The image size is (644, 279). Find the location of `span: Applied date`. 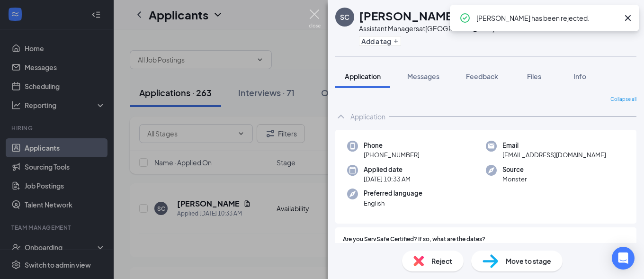

span: Applied date is located at coordinates (387, 169).